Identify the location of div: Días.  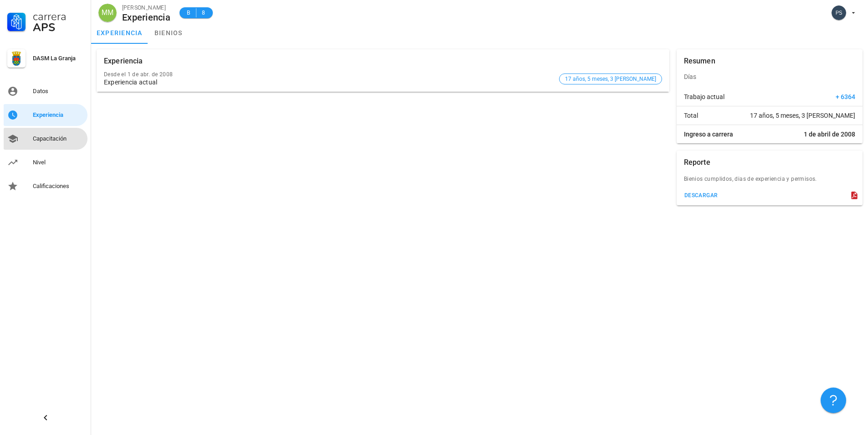
(770, 76).